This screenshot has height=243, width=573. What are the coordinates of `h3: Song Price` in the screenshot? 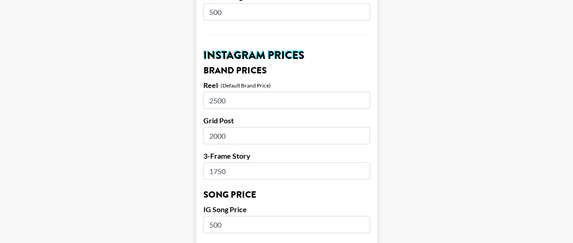 It's located at (287, 195).